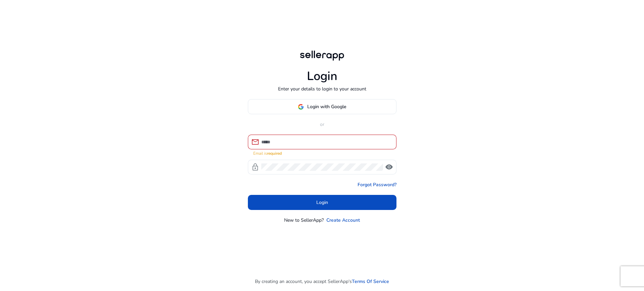 The width and height of the screenshot is (644, 291). Describe the element at coordinates (327, 107) in the screenshot. I see `span: Login with Google` at that location.